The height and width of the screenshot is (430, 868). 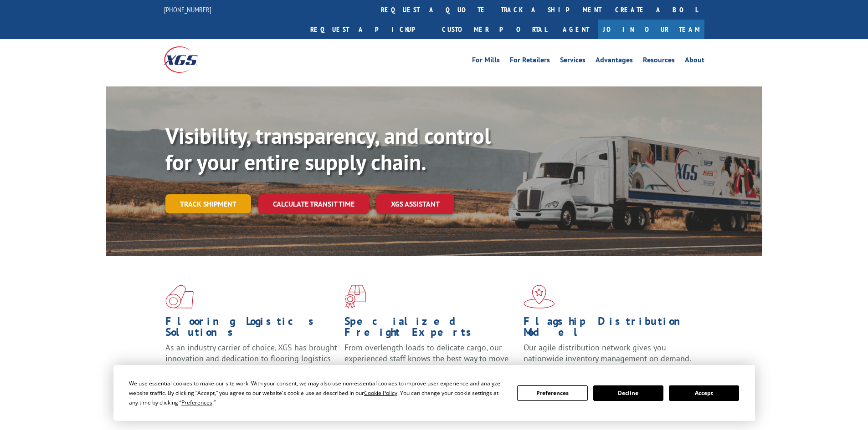 I want to click on img: xgs-icon-total-supply-chain-intelligence-red, so click(x=180, y=297).